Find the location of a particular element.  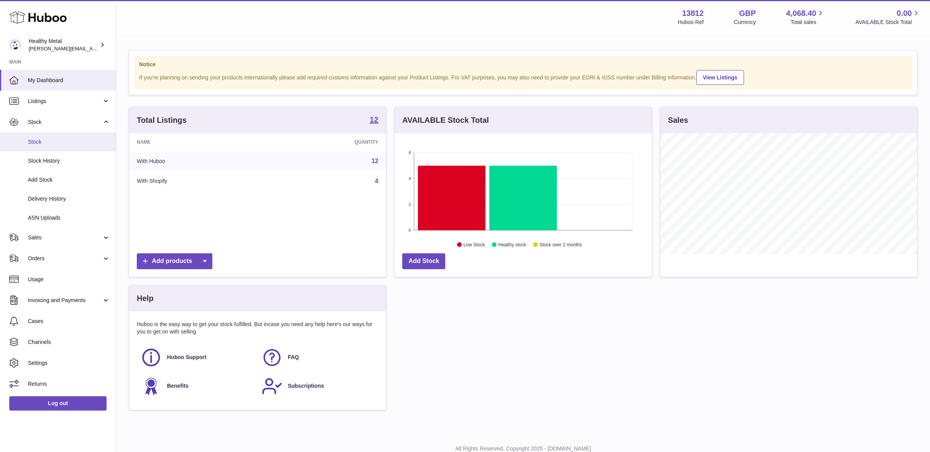

th: Quantity is located at coordinates (327, 142).